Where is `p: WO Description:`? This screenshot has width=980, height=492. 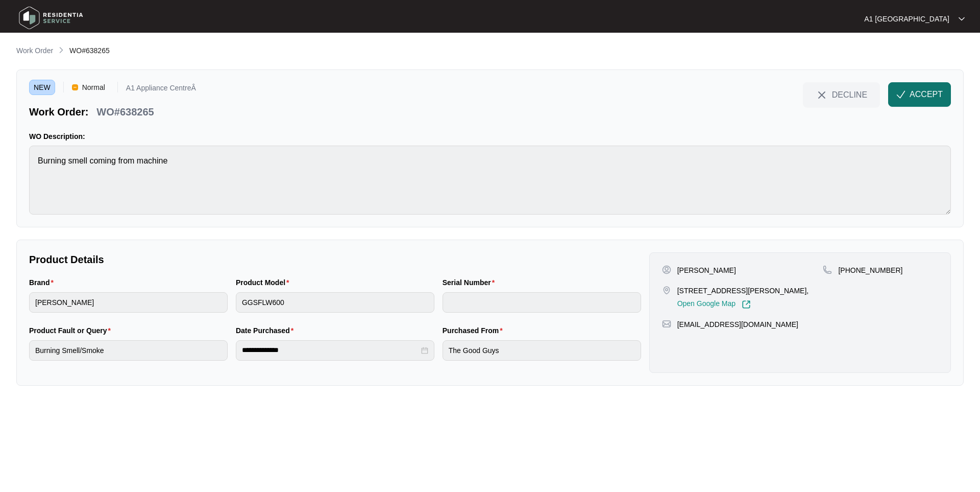
p: WO Description: is located at coordinates (490, 136).